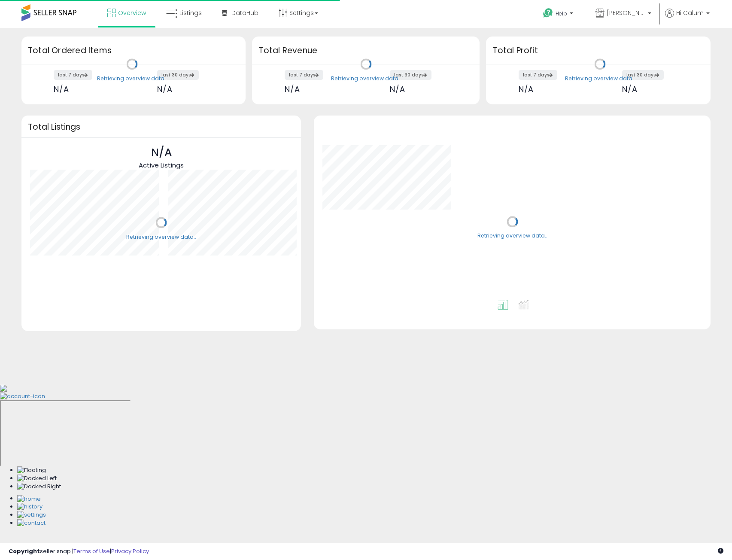 The width and height of the screenshot is (732, 560). I want to click on img: Docked Right, so click(39, 486).